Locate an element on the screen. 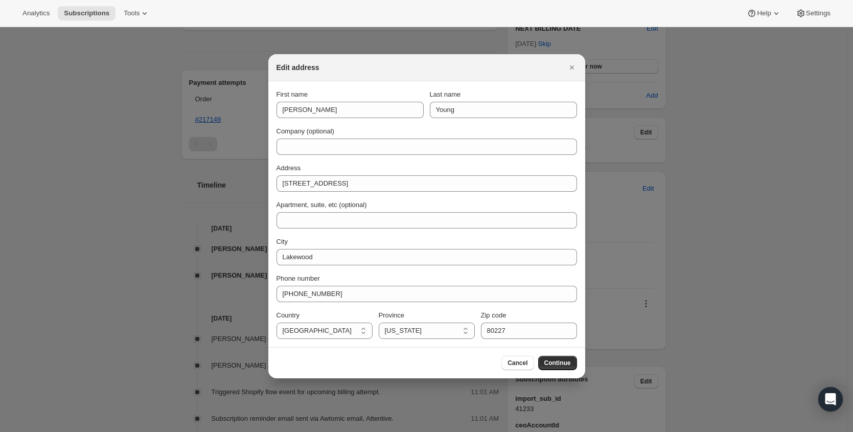 The width and height of the screenshot is (853, 432). span: City is located at coordinates (282, 241).